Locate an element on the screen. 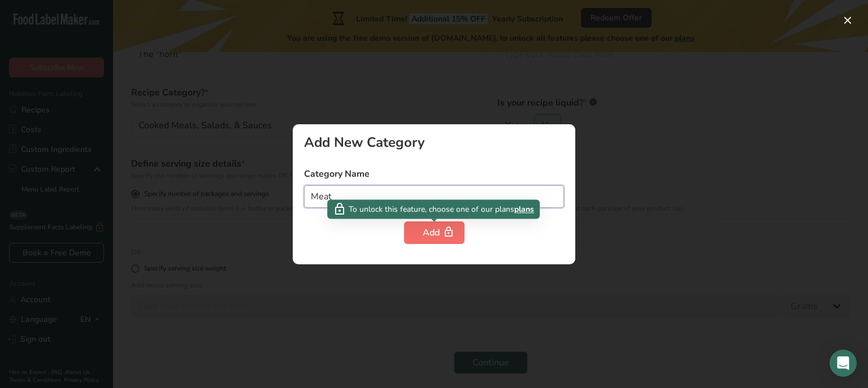 The width and height of the screenshot is (868, 388). span: To unlock this feature, choose one of our plans is located at coordinates (431, 209).